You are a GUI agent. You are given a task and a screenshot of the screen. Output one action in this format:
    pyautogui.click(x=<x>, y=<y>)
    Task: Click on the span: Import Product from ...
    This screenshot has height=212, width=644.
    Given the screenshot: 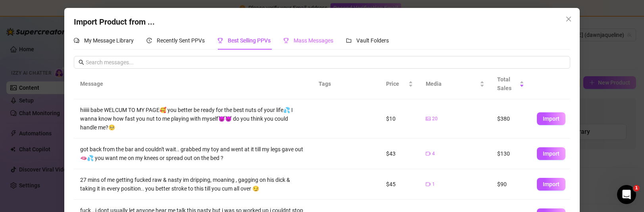 What is the action you would take?
    pyautogui.click(x=114, y=22)
    